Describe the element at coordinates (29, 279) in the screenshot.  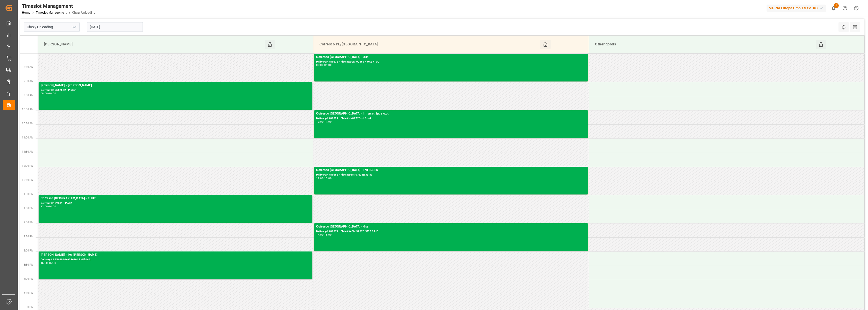
I see `span: 4:00 PM` at that location.